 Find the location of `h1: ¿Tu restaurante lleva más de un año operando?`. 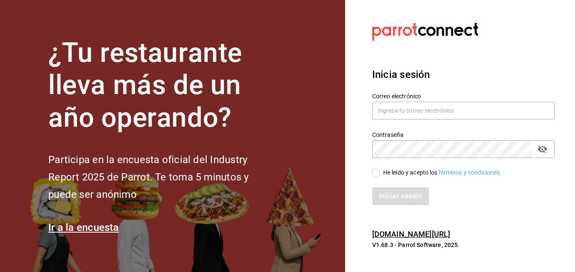

h1: ¿Tu restaurante lleva más de un año operando? is located at coordinates (163, 86).